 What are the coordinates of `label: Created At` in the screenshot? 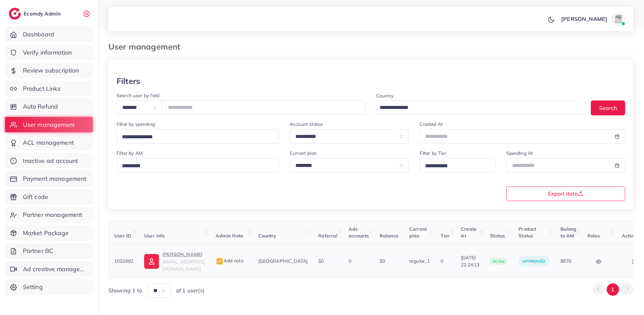 It's located at (432, 124).